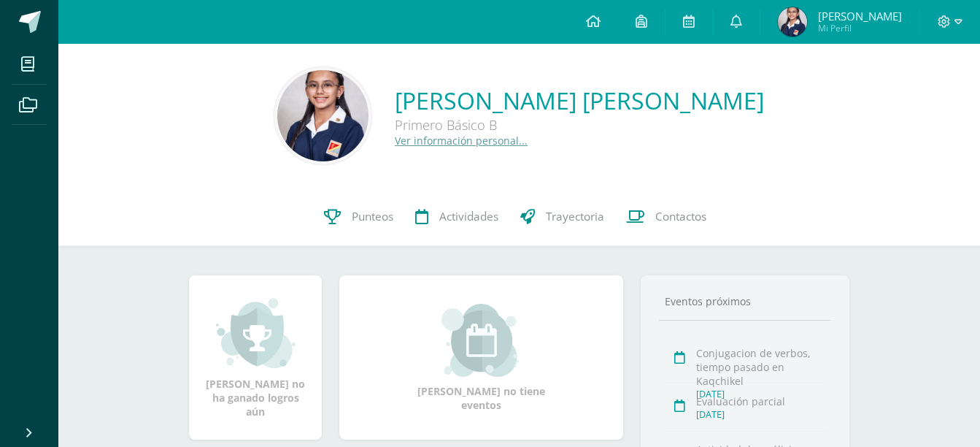 This screenshot has height=447, width=980. What do you see at coordinates (358, 217) in the screenshot?
I see `a: Punteos` at bounding box center [358, 217].